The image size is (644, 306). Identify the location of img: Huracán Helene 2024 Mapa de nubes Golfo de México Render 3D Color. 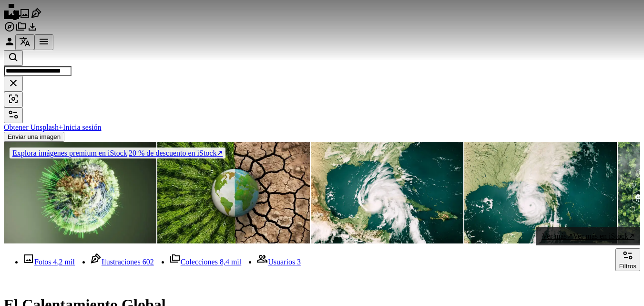
(541, 192).